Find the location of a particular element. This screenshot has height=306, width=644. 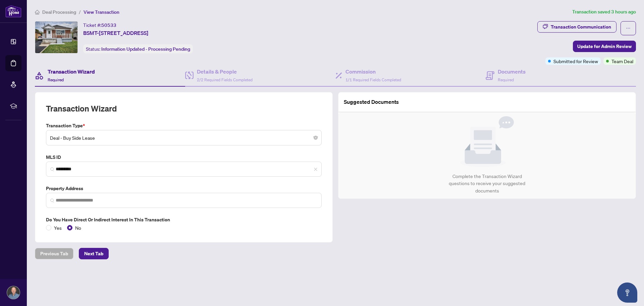

span: close-circle is located at coordinates (315, 138).